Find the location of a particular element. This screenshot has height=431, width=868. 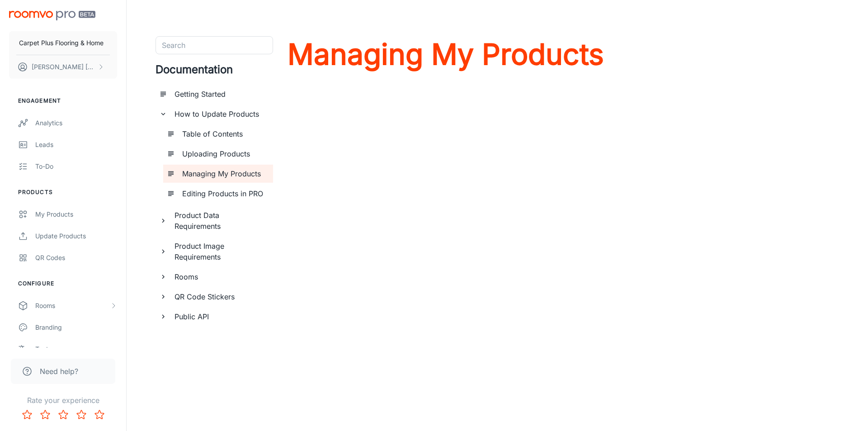

div: Rooms is located at coordinates (73, 305).